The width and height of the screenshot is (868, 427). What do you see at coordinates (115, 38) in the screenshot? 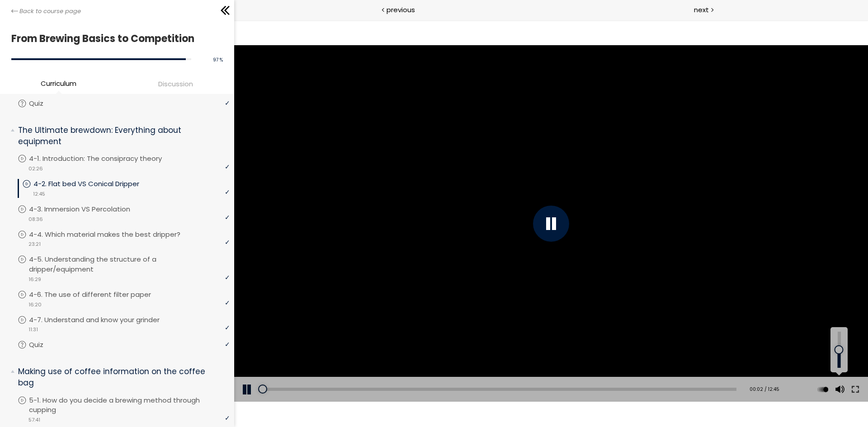
I see `h1: From Brewing Basics to Competition` at bounding box center [115, 38].